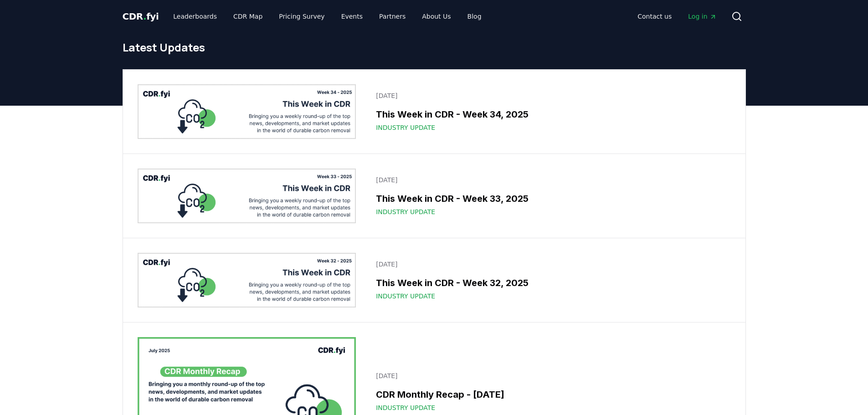  I want to click on a: Blog, so click(474, 16).